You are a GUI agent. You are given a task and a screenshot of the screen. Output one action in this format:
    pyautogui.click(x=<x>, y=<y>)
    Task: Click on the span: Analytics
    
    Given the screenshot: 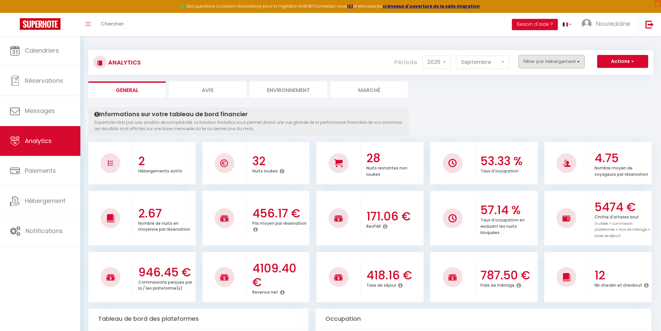 What is the action you would take?
    pyautogui.click(x=38, y=140)
    